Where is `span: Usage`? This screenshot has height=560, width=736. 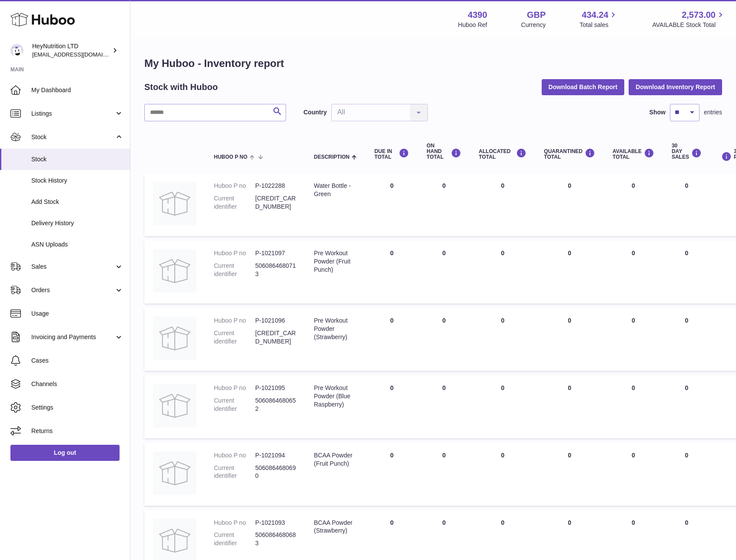 span: Usage is located at coordinates (77, 313).